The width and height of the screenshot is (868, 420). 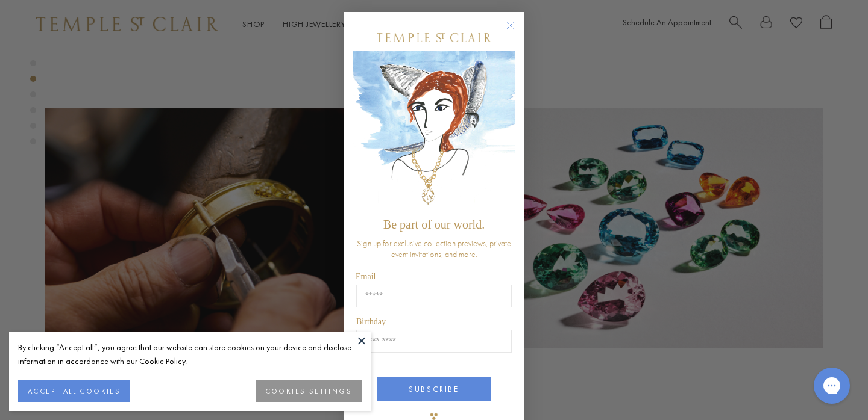 What do you see at coordinates (434, 131) in the screenshot?
I see `img: c4a9eb12-d91a-4d4a-8ee0-386386f4f338.jpeg` at bounding box center [434, 131].